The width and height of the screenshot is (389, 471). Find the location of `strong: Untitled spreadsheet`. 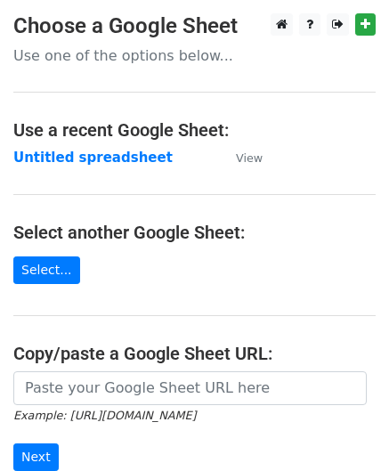

strong: Untitled spreadsheet is located at coordinates (93, 158).